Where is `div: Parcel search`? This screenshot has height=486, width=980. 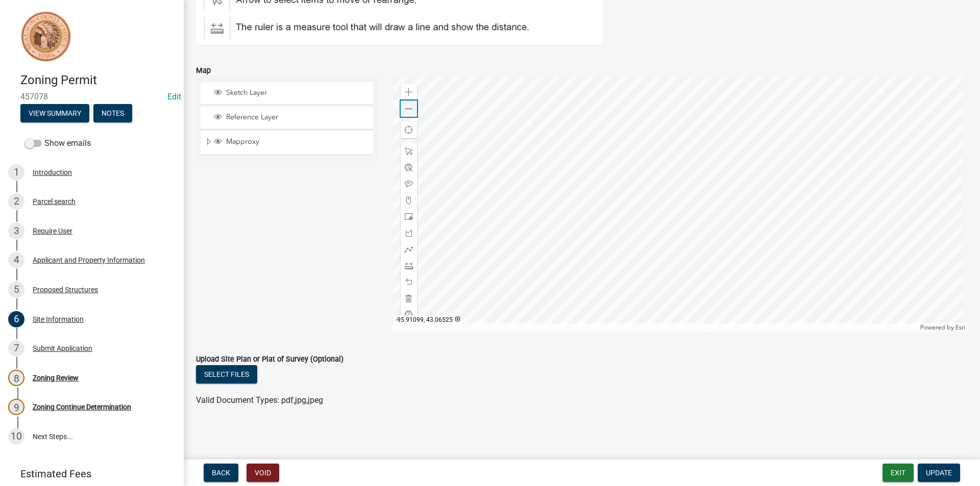
div: Parcel search is located at coordinates (54, 202).